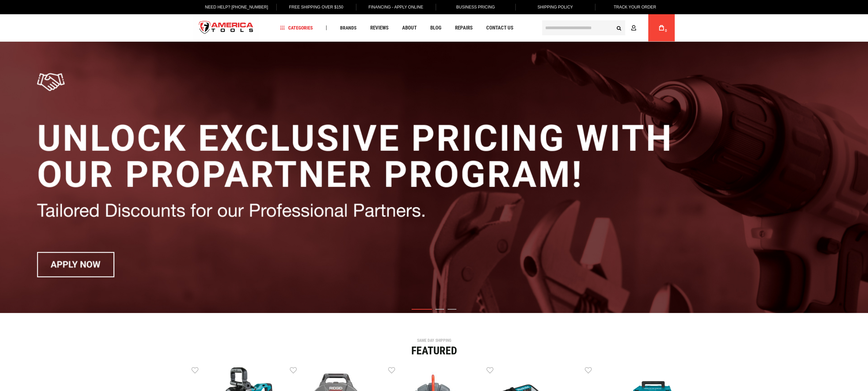  Describe the element at coordinates (435, 28) in the screenshot. I see `a: Blog` at that location.